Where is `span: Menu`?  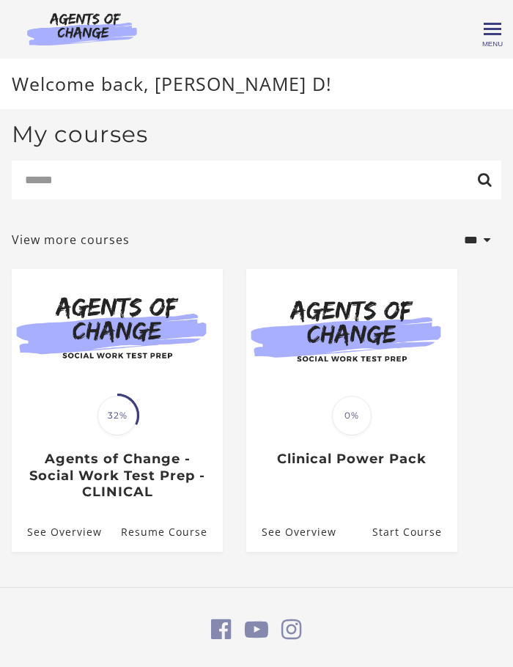 span: Menu is located at coordinates (493, 43).